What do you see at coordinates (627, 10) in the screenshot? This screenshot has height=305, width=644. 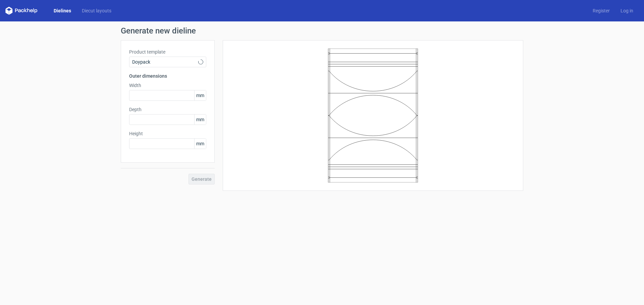 I see `a: Log in` at bounding box center [627, 10].